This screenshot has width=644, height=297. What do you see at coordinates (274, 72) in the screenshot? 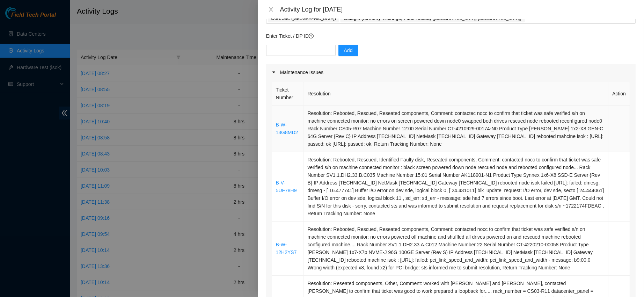
I see `span: caret-right` at bounding box center [274, 72].